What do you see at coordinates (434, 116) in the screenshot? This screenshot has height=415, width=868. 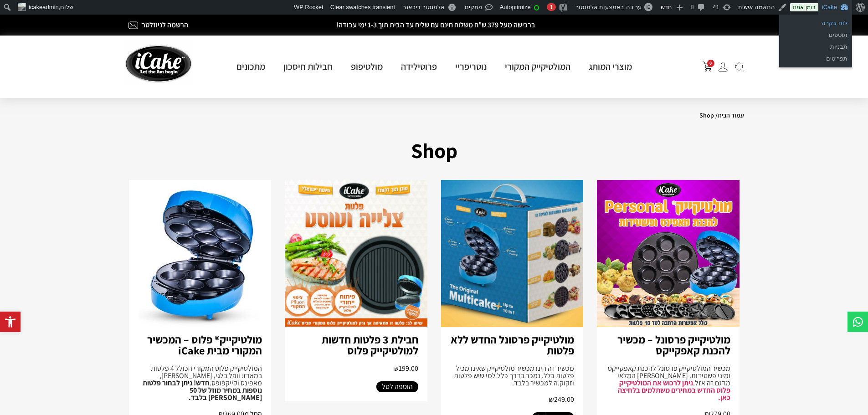 I see `nav: Breadcrumb` at bounding box center [434, 116].